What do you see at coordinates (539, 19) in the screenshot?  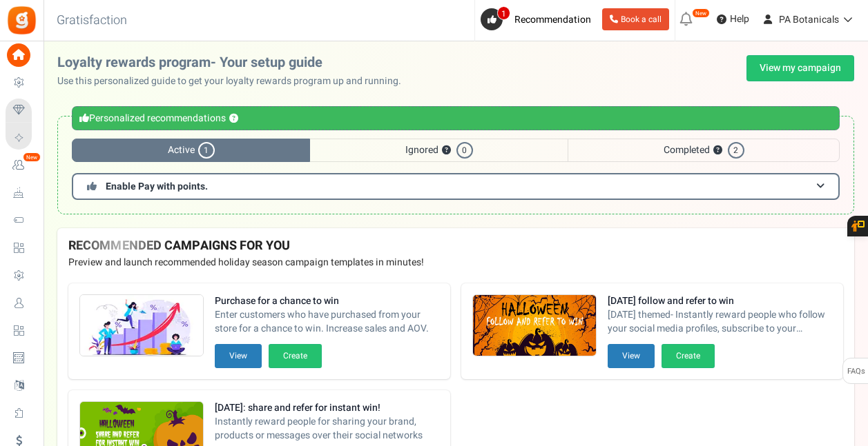 I see `a: 1 Recommendation` at bounding box center [539, 19].